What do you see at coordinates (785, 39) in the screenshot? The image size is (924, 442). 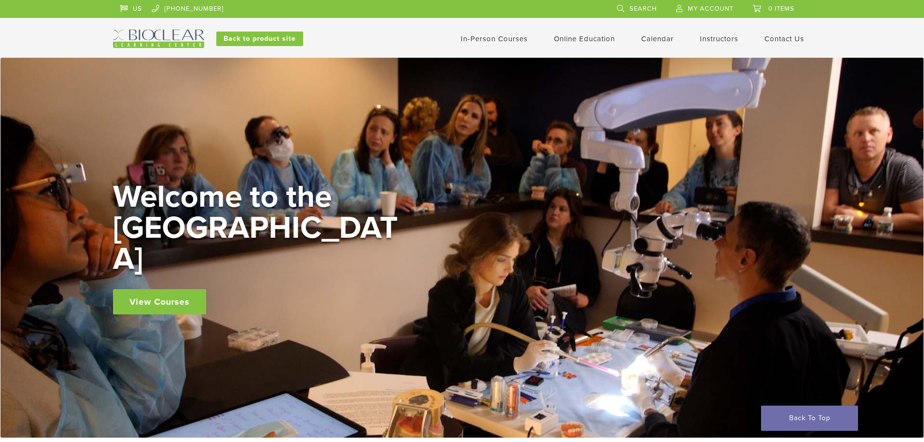 I see `a: Contact Us` at bounding box center [785, 39].